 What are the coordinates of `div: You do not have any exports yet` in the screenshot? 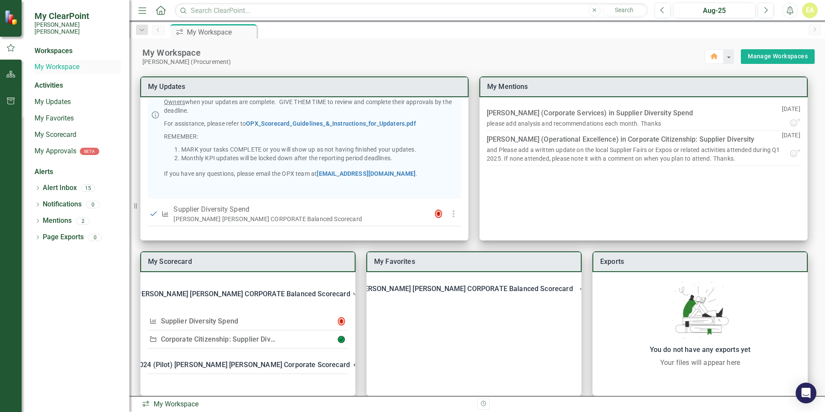 It's located at (700, 350).